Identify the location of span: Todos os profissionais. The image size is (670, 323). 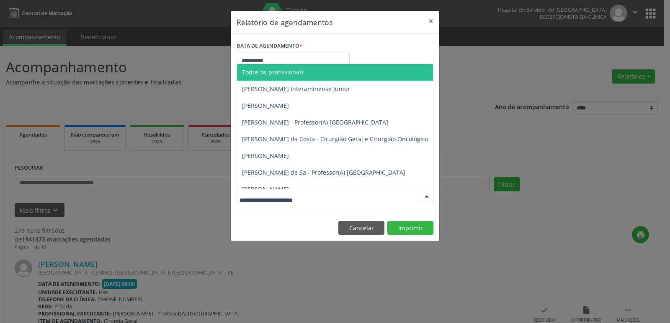
(273, 72).